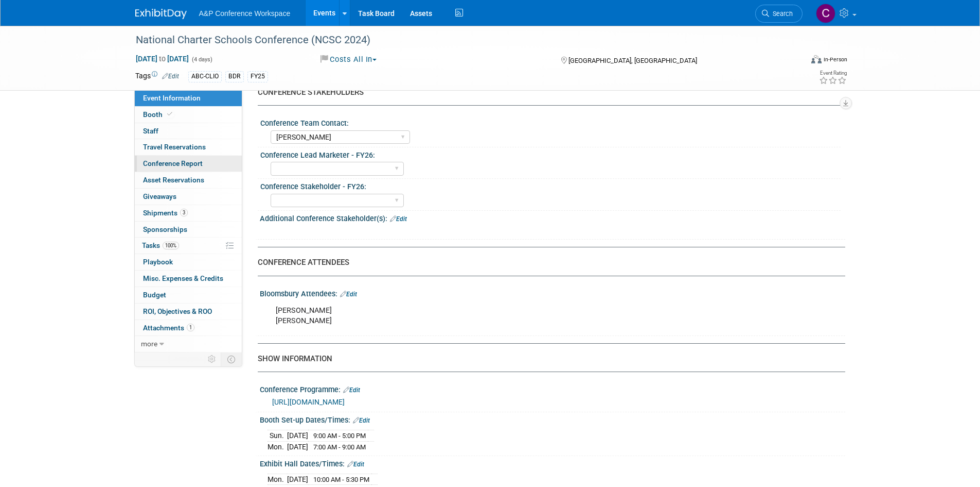 This screenshot has height=487, width=980. What do you see at coordinates (205, 76) in the screenshot?
I see `div: ABC-CLIO` at bounding box center [205, 76].